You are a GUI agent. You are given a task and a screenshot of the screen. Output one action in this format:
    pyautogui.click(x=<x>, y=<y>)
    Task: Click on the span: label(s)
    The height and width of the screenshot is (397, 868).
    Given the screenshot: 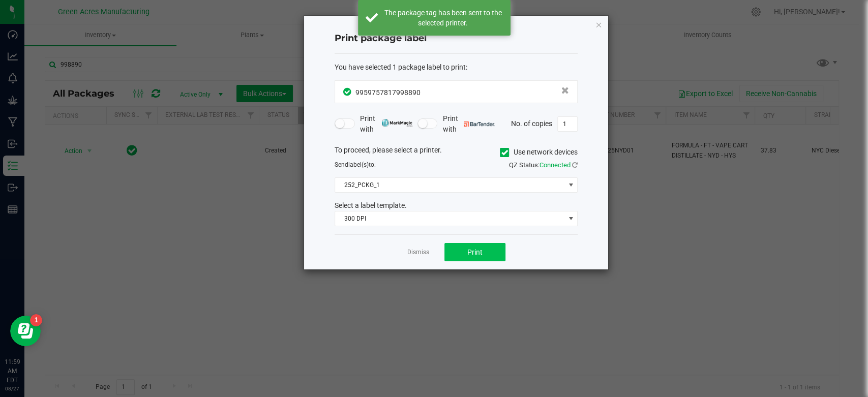 What is the action you would take?
    pyautogui.click(x=359, y=165)
    